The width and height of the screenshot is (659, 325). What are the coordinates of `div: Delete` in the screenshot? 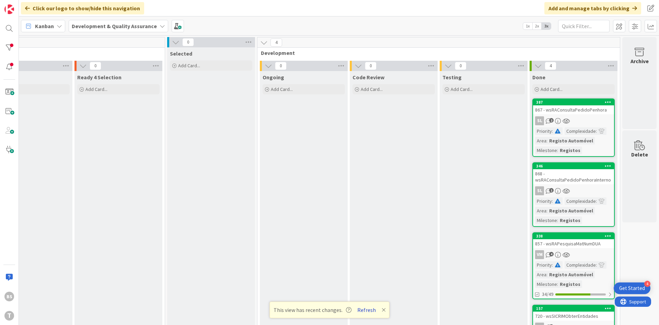 It's located at (639, 154).